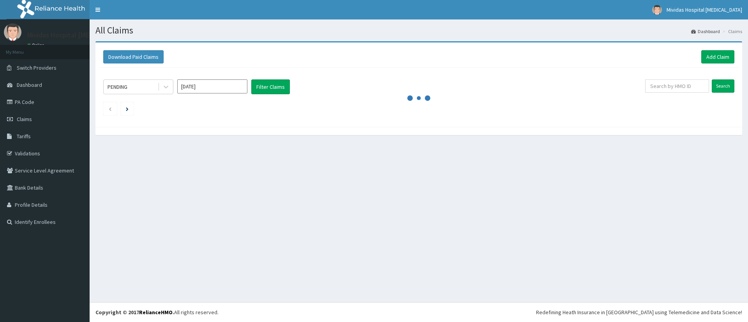 This screenshot has width=748, height=322. I want to click on button: Filter Claims, so click(270, 87).